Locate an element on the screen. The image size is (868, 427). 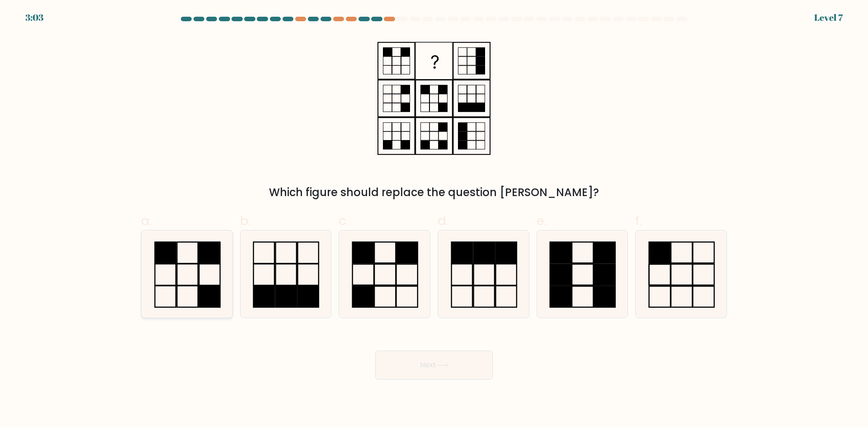
span: b. is located at coordinates (245, 221).